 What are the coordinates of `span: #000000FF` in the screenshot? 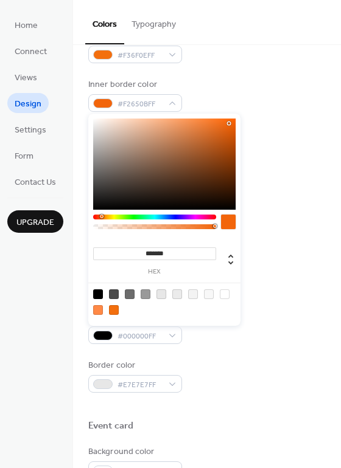 It's located at (140, 336).